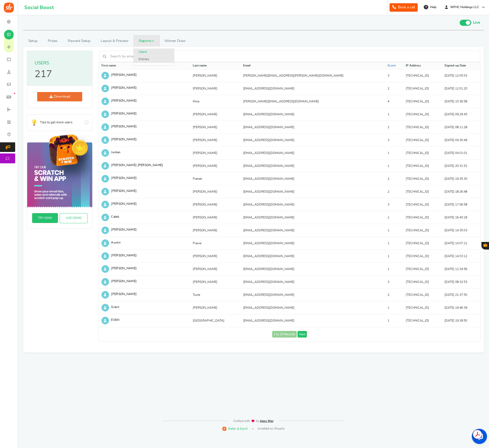 The image size is (489, 448). Describe the element at coordinates (115, 321) in the screenshot. I see `span: EVAN` at that location.